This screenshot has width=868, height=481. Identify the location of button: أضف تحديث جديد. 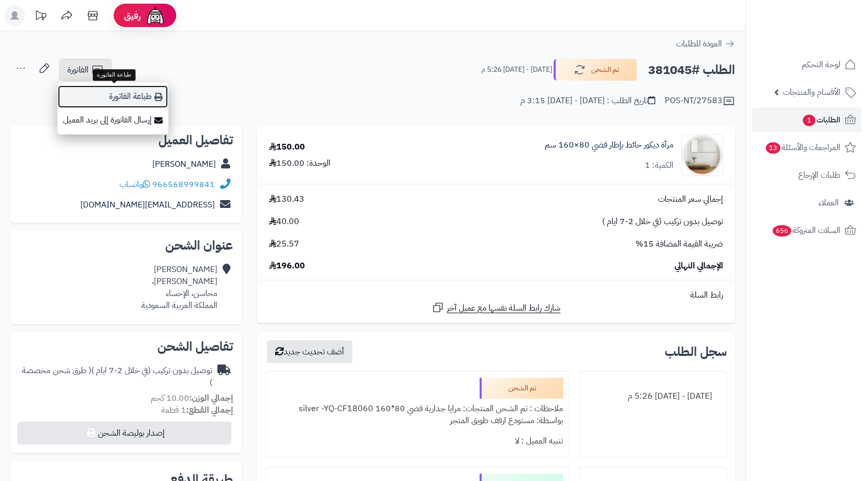
(309, 352).